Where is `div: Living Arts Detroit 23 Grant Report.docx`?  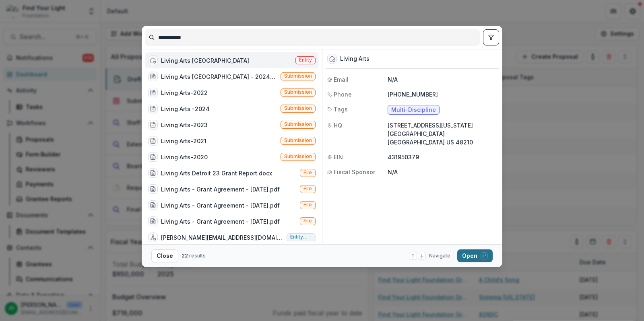
div: Living Arts Detroit 23 Grant Report.docx is located at coordinates (216, 173).